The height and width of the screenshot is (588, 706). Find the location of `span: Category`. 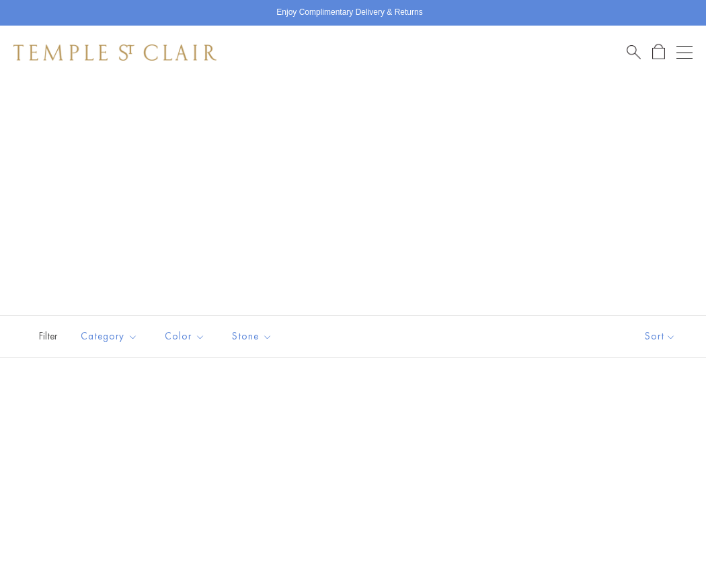

span: Category is located at coordinates (111, 336).